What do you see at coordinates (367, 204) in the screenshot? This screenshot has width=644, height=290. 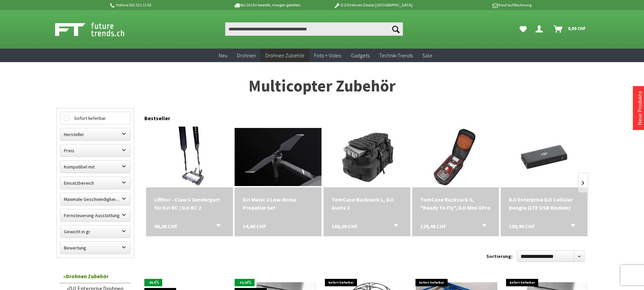 I see `div: TomCase Rucksack L, DJI Avata 2` at bounding box center [367, 204].